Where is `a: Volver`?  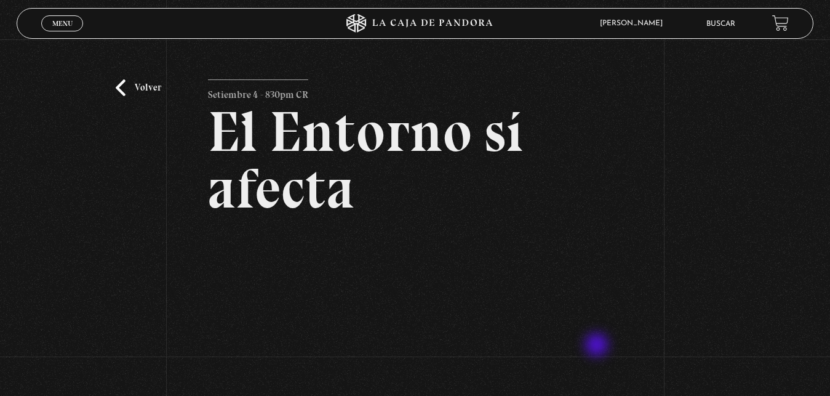 a: Volver is located at coordinates (139, 87).